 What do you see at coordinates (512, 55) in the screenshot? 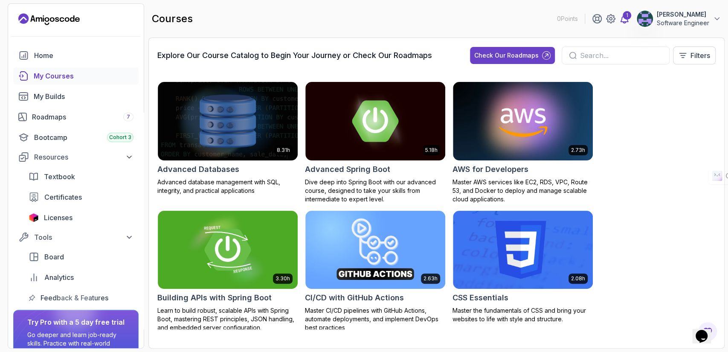
I see `button: Check Our Roadmaps` at bounding box center [512, 55].